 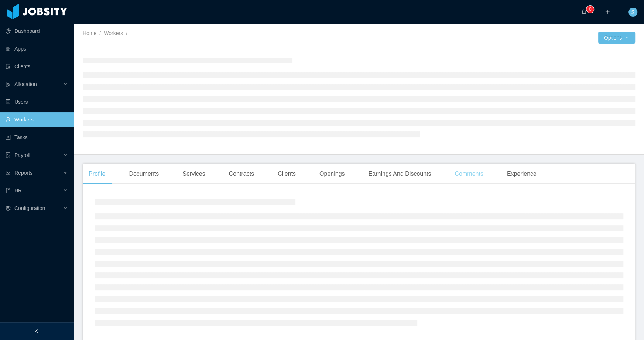 What do you see at coordinates (8, 208) in the screenshot?
I see `i: icon: setting` at bounding box center [8, 208].